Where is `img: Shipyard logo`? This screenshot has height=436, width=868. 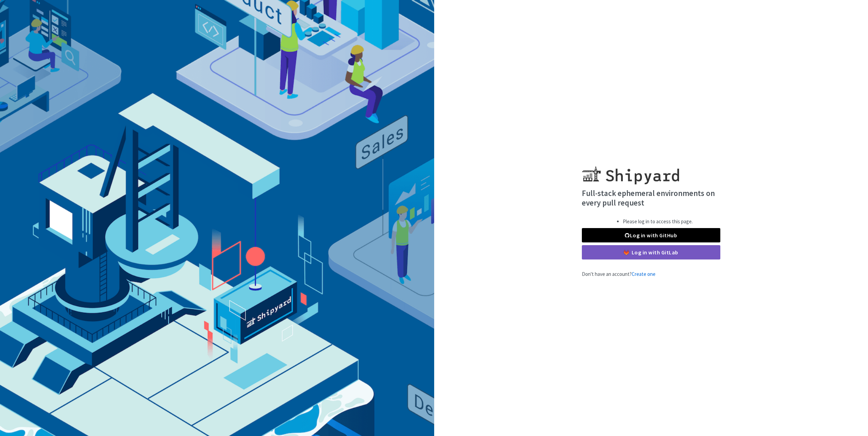 img: Shipyard logo is located at coordinates (630, 171).